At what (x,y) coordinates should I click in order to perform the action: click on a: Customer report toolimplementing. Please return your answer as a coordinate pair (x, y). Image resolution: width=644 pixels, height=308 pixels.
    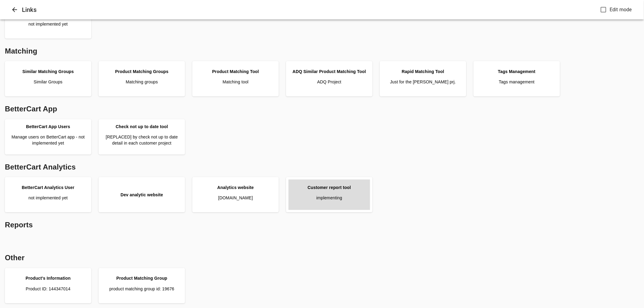
    Looking at the image, I should click on (329, 195).